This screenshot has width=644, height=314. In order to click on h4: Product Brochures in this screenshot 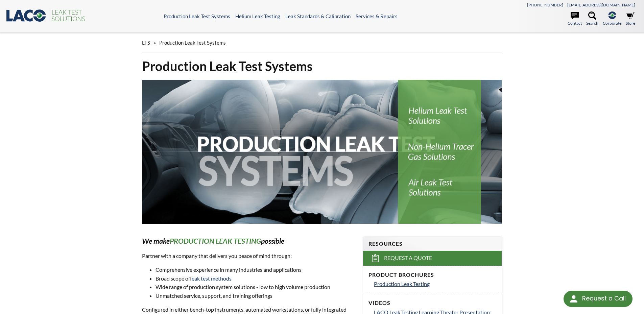, I will do `click(433, 275)`.